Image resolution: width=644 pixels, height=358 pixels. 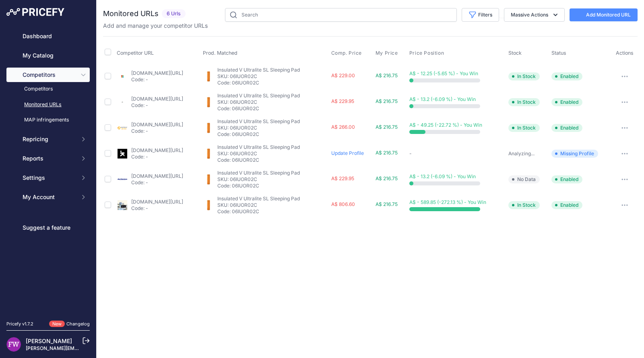 What do you see at coordinates (48, 139) in the screenshot?
I see `button: Repricing` at bounding box center [48, 139].